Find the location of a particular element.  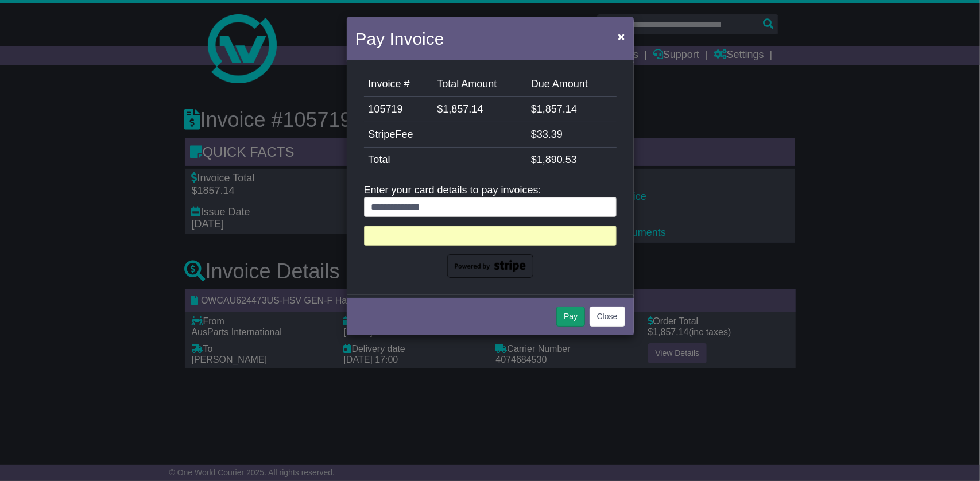

img: powered-by-stripe.png is located at coordinates (490, 266).